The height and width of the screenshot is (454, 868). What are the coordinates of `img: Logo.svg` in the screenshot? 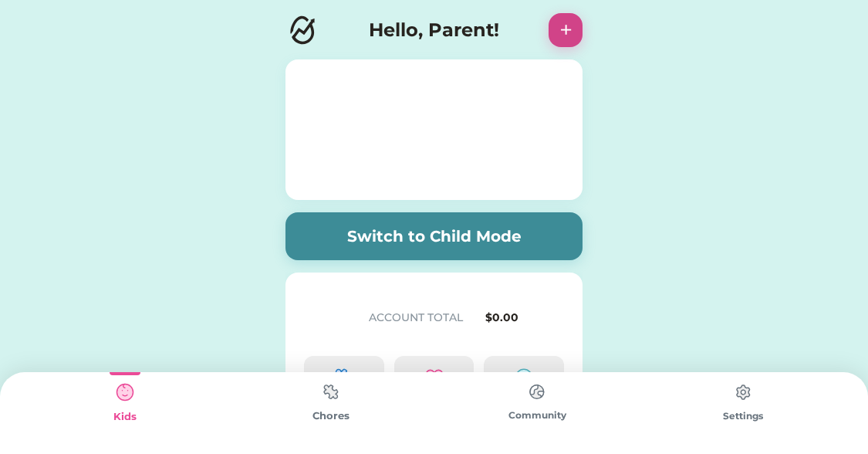 It's located at (303, 30).